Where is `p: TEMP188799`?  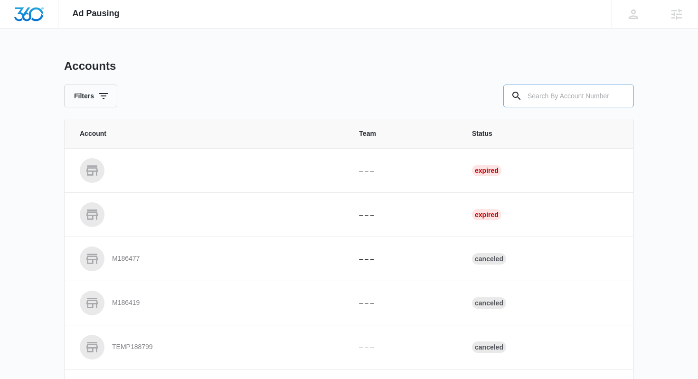
p: TEMP188799 is located at coordinates (133, 347).